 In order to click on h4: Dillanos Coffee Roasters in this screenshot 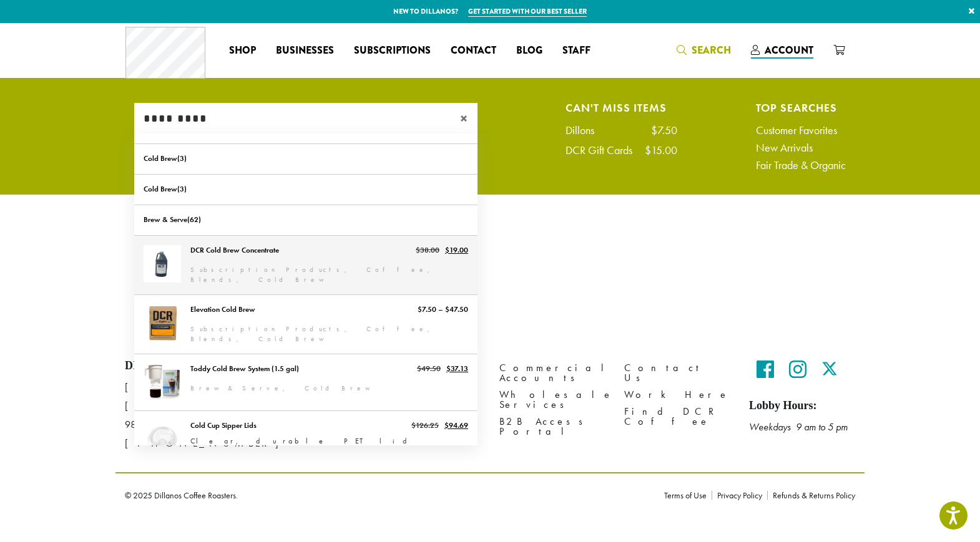, I will do `click(240, 366)`.